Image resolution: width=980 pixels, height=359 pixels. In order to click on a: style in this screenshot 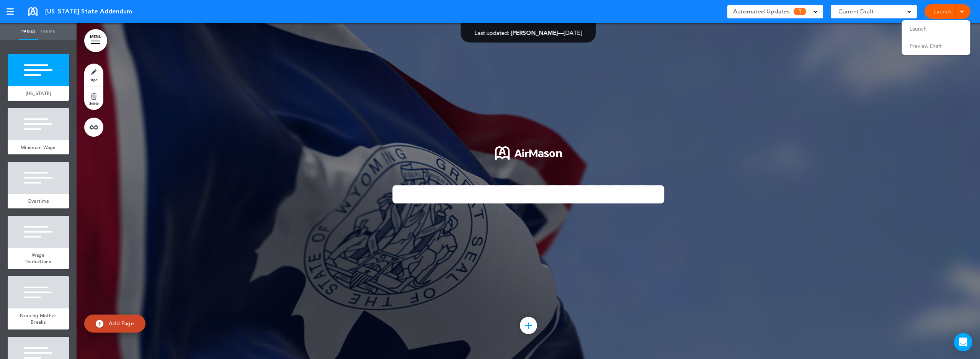, I will do `click(94, 75)`.